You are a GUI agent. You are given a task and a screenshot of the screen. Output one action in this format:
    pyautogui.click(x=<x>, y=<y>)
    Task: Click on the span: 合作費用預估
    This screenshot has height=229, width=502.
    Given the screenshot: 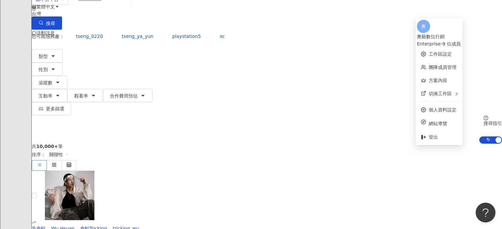 What is the action you would take?
    pyautogui.click(x=124, y=96)
    